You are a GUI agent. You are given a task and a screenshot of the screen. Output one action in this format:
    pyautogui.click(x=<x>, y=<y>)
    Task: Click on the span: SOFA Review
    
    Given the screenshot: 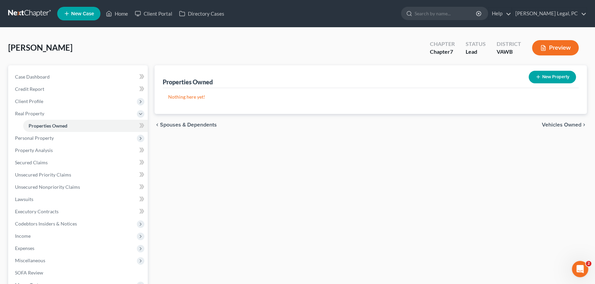 What is the action you would take?
    pyautogui.click(x=29, y=273)
    